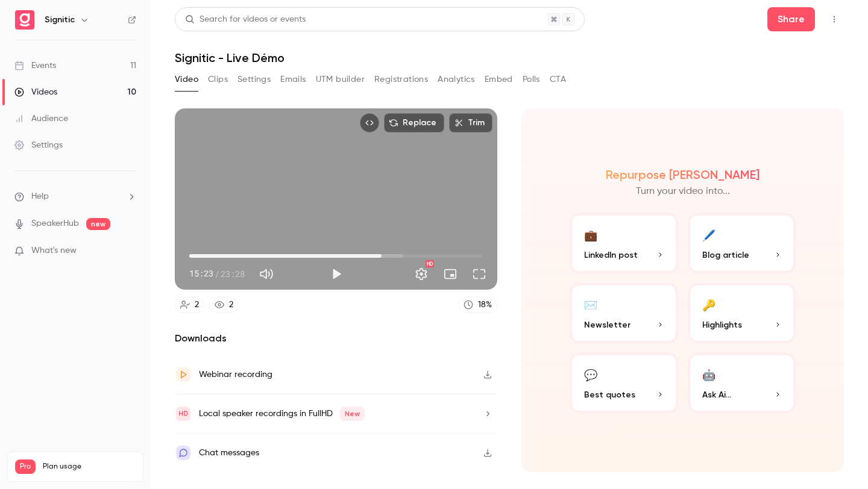 This screenshot has width=868, height=489. What do you see at coordinates (509, 58) in the screenshot?
I see `h1: Signitic - Live Démo` at bounding box center [509, 58].